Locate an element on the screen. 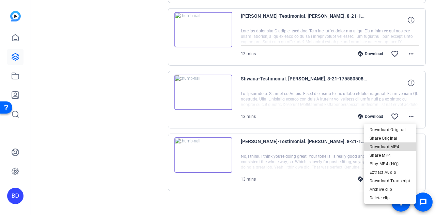 The width and height of the screenshot is (436, 215). span: Share Original is located at coordinates (390, 138).